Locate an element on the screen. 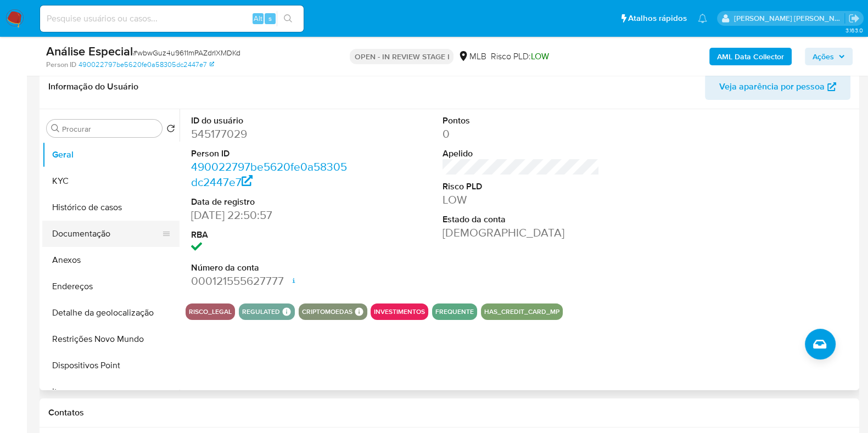 Image resolution: width=868 pixels, height=433 pixels. button: Veja aparência por pessoa is located at coordinates (778, 87).